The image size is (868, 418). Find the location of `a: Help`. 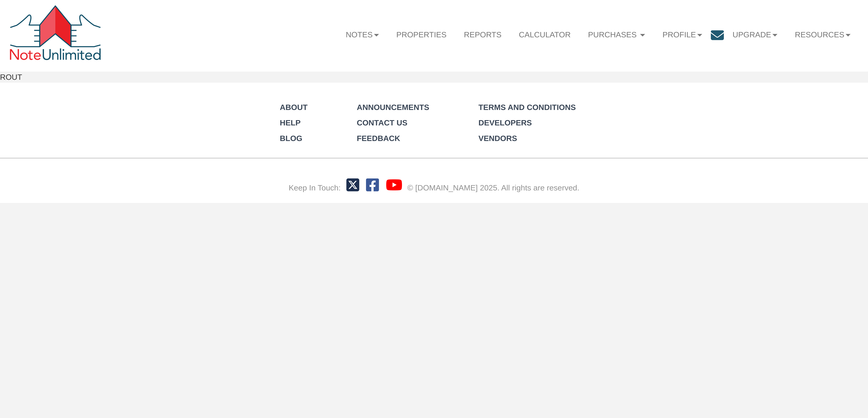

a: Help is located at coordinates (290, 123).